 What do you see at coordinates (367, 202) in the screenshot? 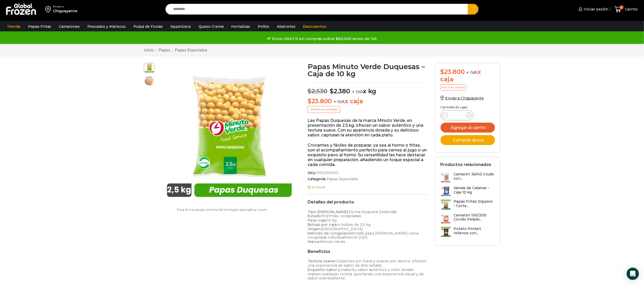
I see `h2: Detalles del producto` at bounding box center [367, 202].